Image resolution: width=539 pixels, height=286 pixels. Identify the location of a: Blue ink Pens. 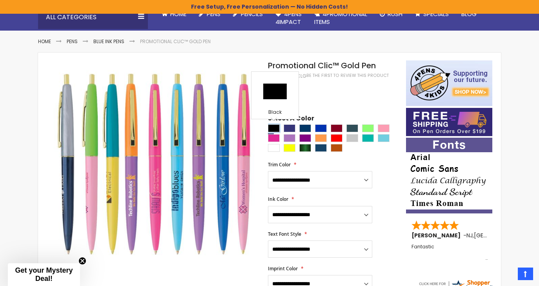
(109, 41).